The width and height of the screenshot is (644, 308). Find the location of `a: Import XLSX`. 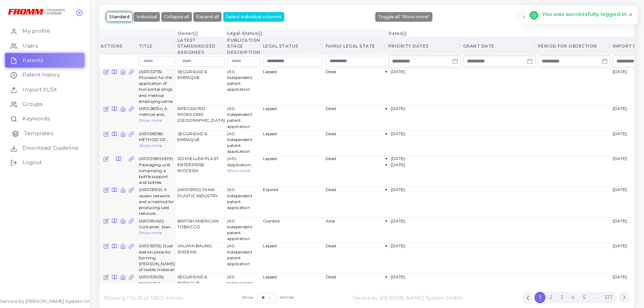

a: Import XLSX is located at coordinates (45, 90).